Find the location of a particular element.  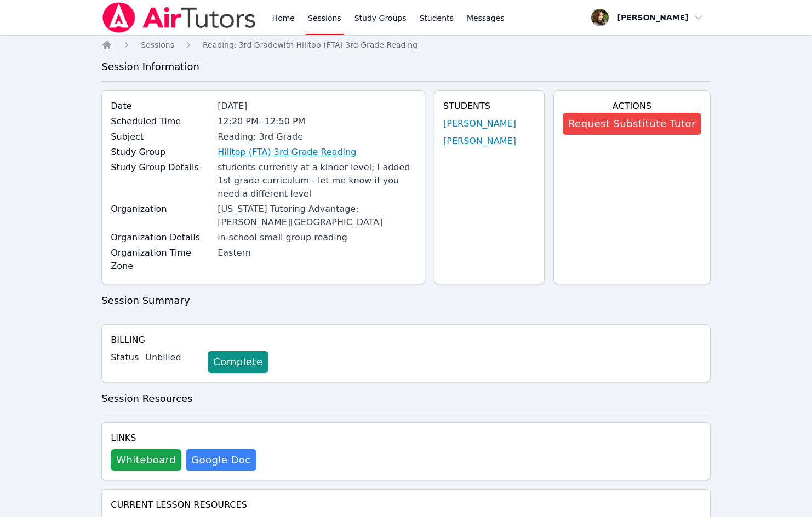

span: Messages is located at coordinates (485, 18).